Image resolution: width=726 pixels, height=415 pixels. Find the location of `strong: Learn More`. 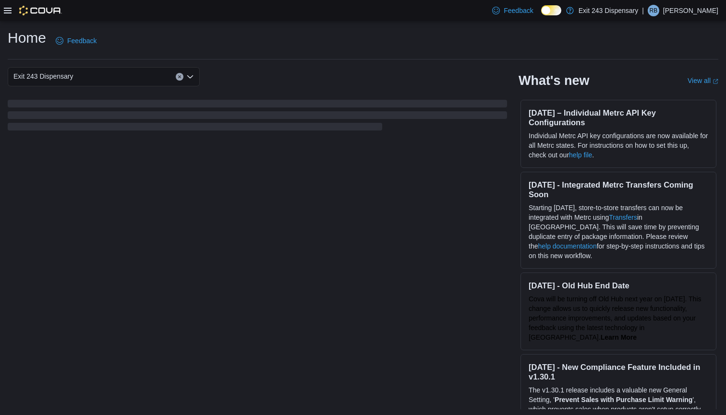

strong: Learn More is located at coordinates (618, 338).